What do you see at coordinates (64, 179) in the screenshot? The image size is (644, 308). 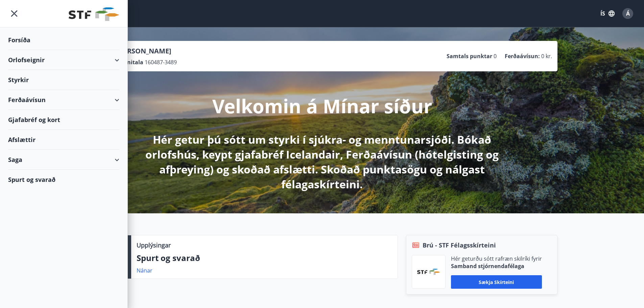 I see `div: Spurt og svarað` at bounding box center [64, 179].